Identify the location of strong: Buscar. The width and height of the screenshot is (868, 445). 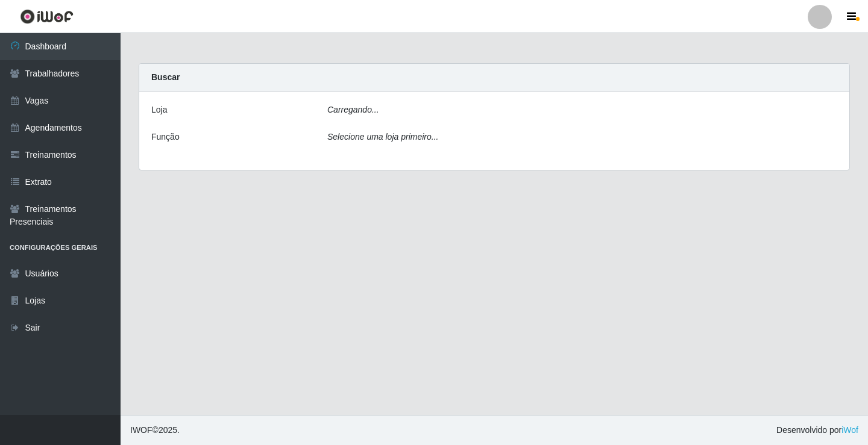
(165, 77).